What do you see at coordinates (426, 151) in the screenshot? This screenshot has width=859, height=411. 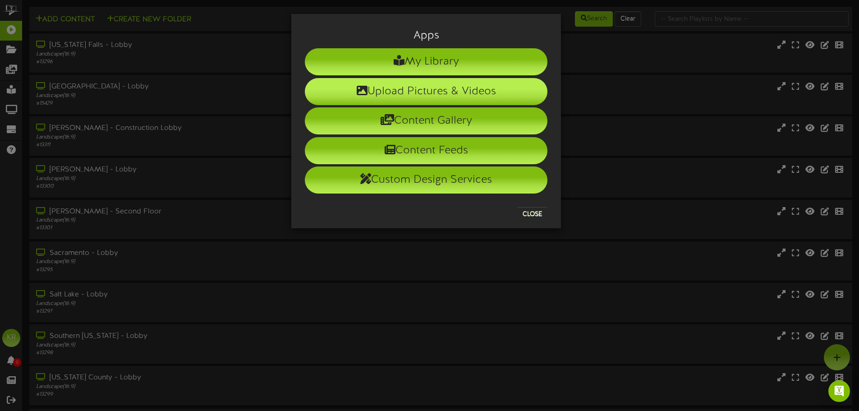 I see `li: Content Feeds` at bounding box center [426, 151].